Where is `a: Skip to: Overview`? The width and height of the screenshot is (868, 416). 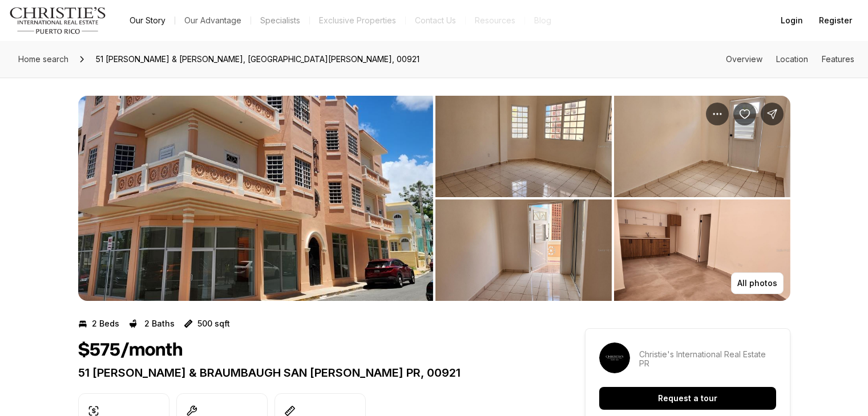 a: Skip to: Overview is located at coordinates (744, 59).